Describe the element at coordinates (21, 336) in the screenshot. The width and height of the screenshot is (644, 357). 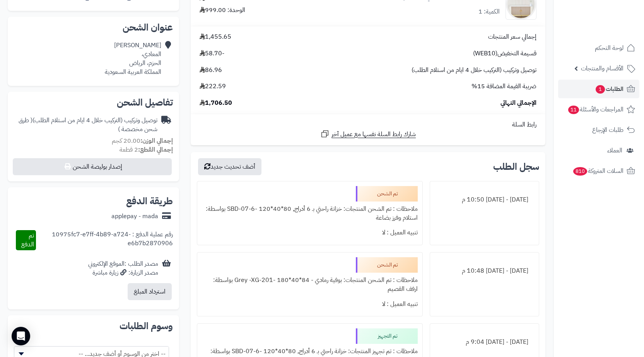
I see `div: Open Intercom Messenger` at that location.